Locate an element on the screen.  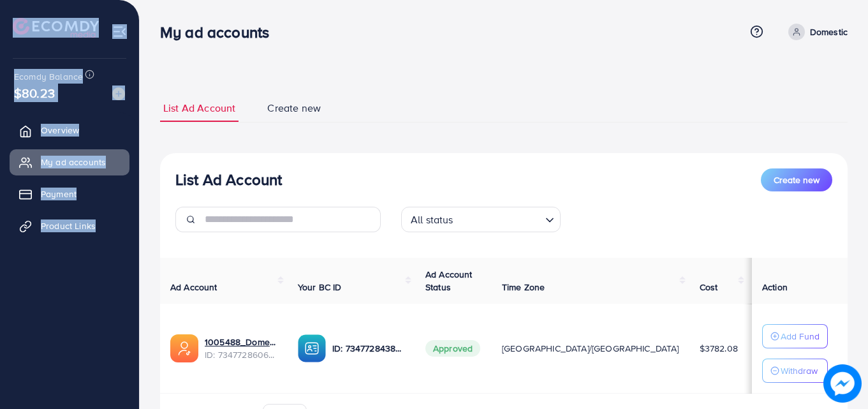
a: logo is located at coordinates (56, 28).